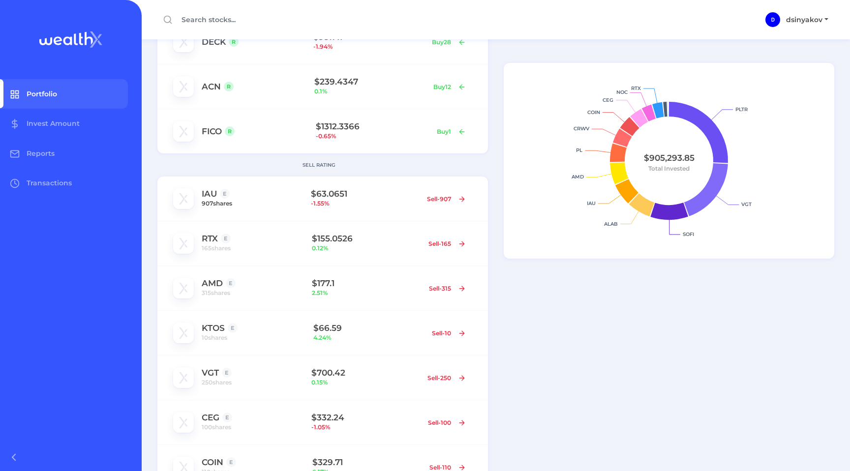 This screenshot has height=471, width=850. Describe the element at coordinates (594, 112) in the screenshot. I see `text: COIN` at that location.